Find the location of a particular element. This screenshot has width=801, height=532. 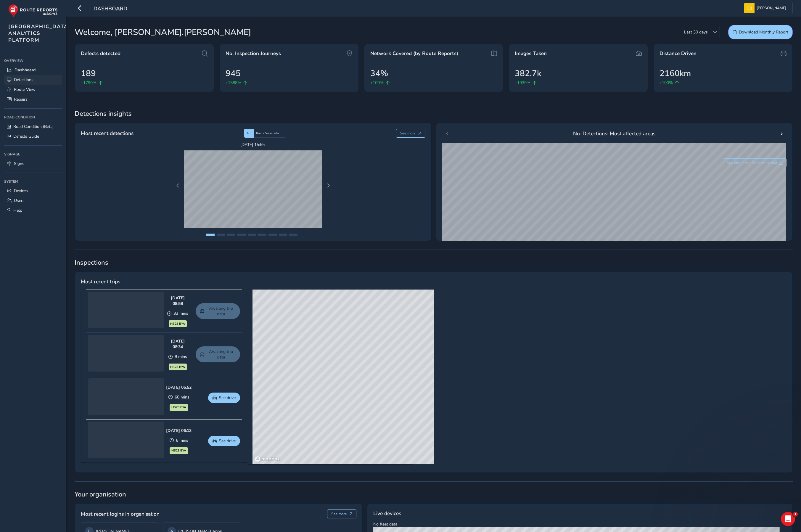

span: Most recent trips is located at coordinates (100, 281).